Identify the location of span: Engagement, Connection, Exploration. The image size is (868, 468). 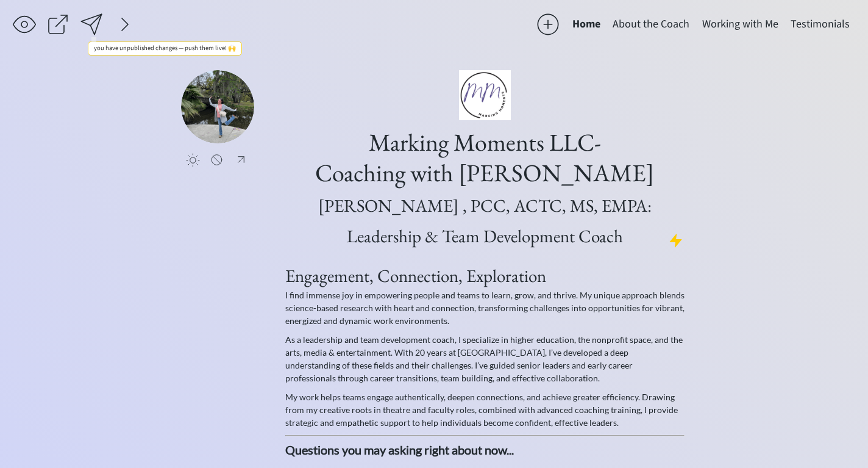
(416, 276).